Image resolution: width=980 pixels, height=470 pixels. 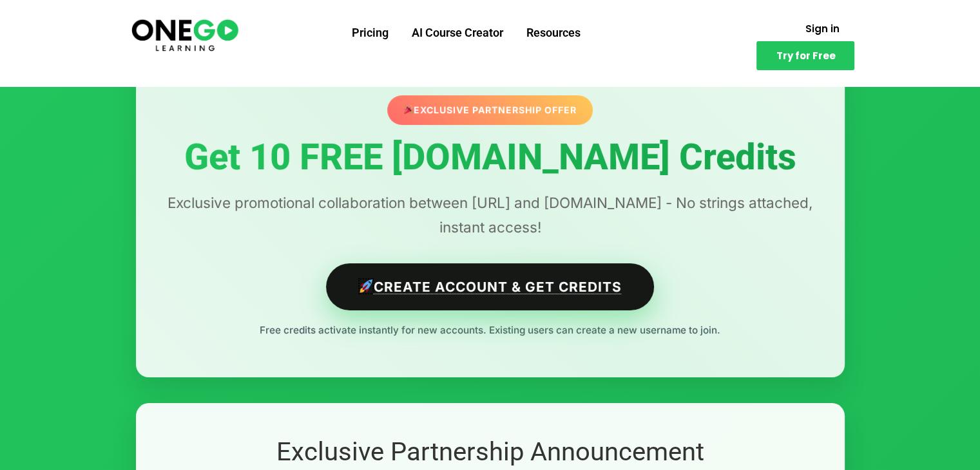 What do you see at coordinates (805, 55) in the screenshot?
I see `span: Try for Free` at bounding box center [805, 55].